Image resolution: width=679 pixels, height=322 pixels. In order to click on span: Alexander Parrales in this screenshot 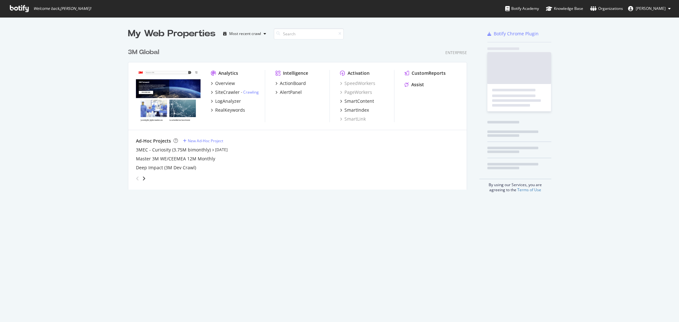, I will do `click(651, 8)`.